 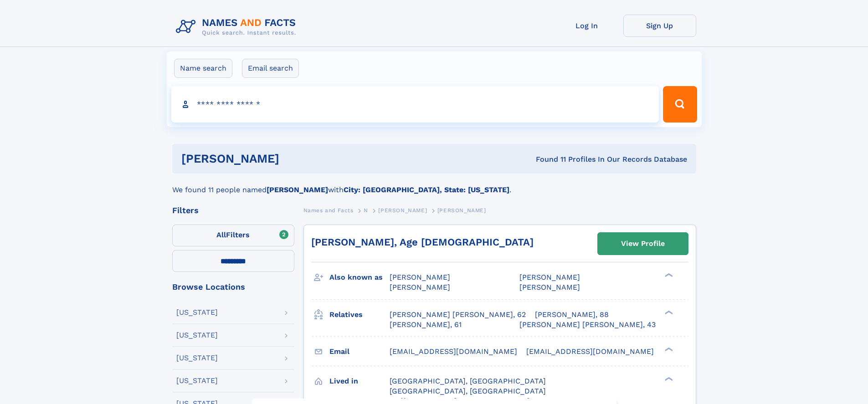 I want to click on label: Email search, so click(x=270, y=68).